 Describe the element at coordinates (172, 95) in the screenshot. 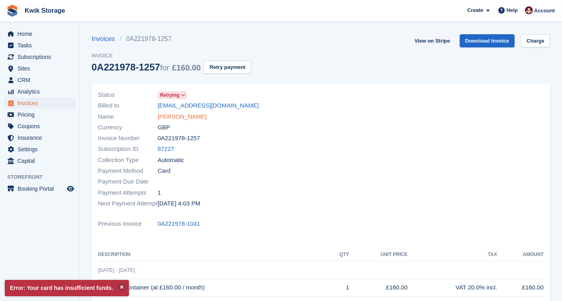

I see `a: Retrying` at that location.